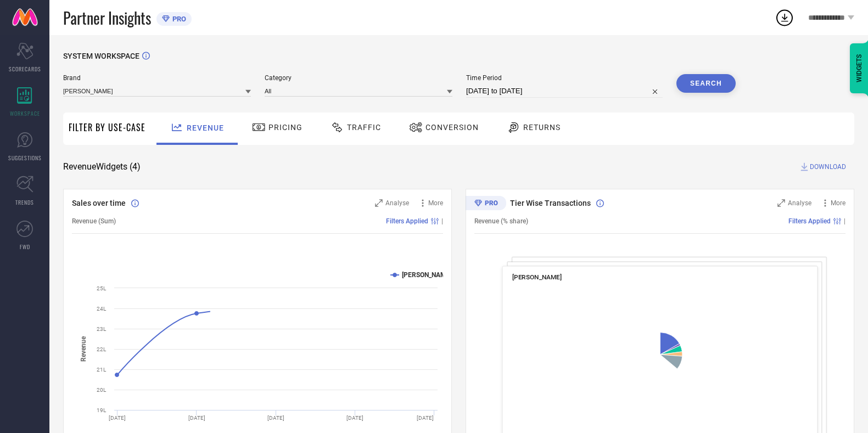  I want to click on span: Returns, so click(542, 127).